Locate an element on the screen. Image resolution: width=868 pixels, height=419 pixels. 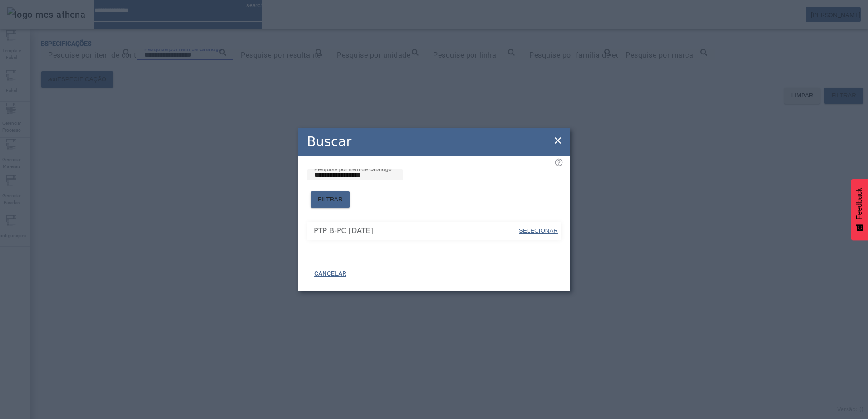
mat-label: Pesquise por item de catálogo is located at coordinates (352, 169).